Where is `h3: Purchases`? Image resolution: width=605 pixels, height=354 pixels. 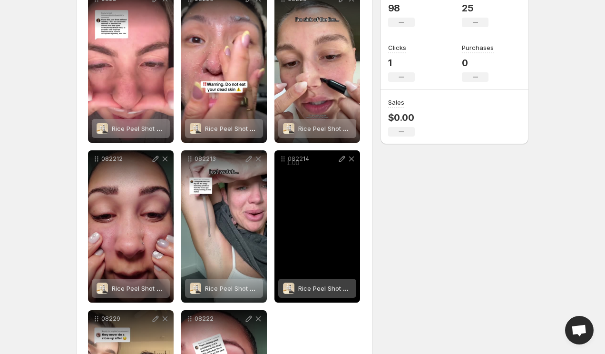 h3: Purchases is located at coordinates (478, 48).